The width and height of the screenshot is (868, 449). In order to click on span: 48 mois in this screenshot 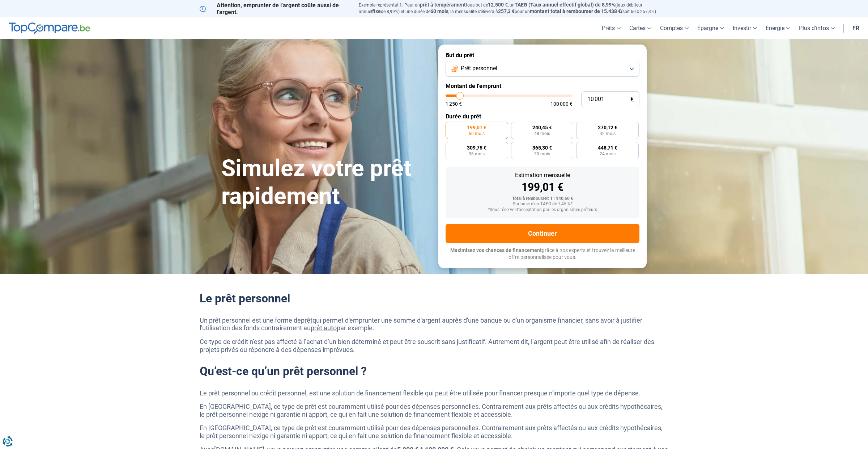, I will do `click(542, 133)`.